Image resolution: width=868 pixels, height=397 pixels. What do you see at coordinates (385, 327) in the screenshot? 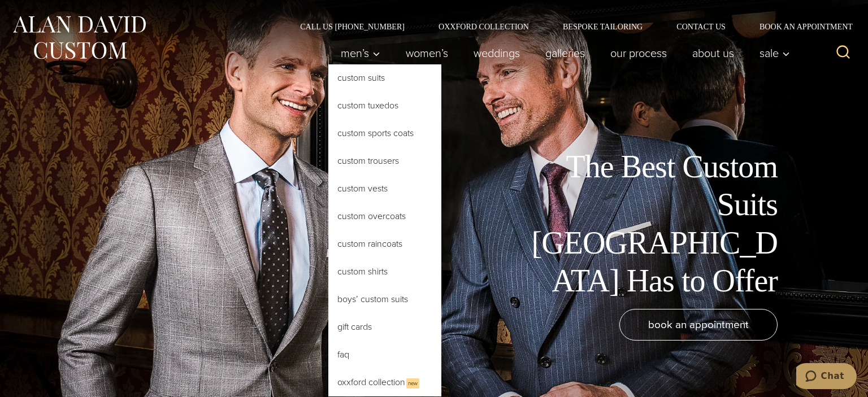
I see `a: Gift Cards` at bounding box center [385, 327].